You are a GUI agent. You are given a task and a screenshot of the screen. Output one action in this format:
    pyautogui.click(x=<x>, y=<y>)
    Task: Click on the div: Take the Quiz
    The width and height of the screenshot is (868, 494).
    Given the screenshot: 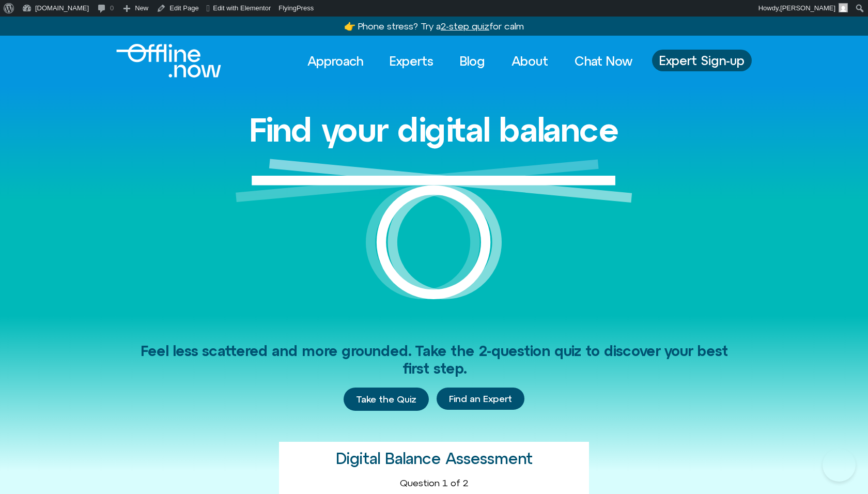 What is the action you would take?
    pyautogui.click(x=386, y=400)
    